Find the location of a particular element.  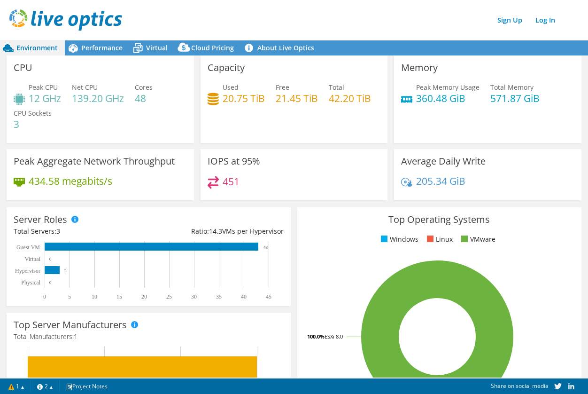

div: Ratio: VMs per Hypervisor is located at coordinates (216, 231).